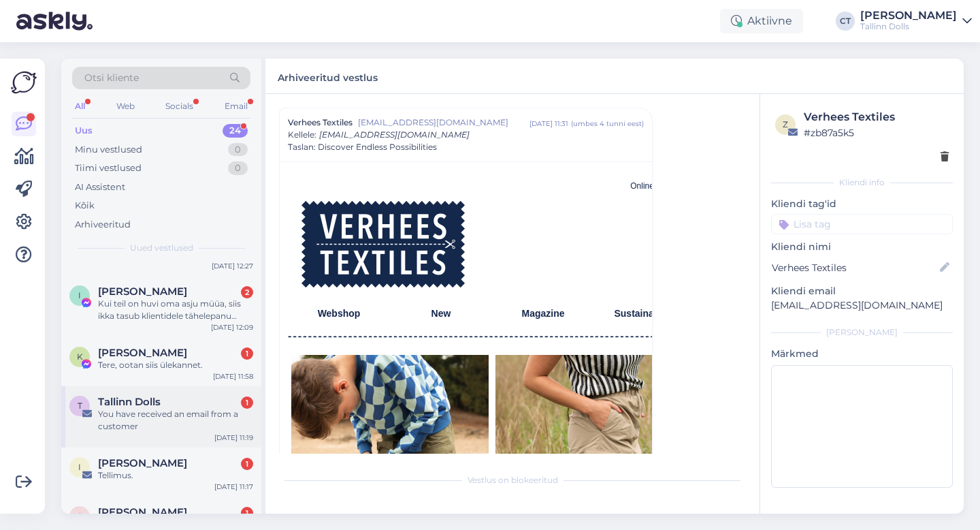 This screenshot has width=980, height=530. I want to click on span: Verhees Textiles, so click(320, 123).